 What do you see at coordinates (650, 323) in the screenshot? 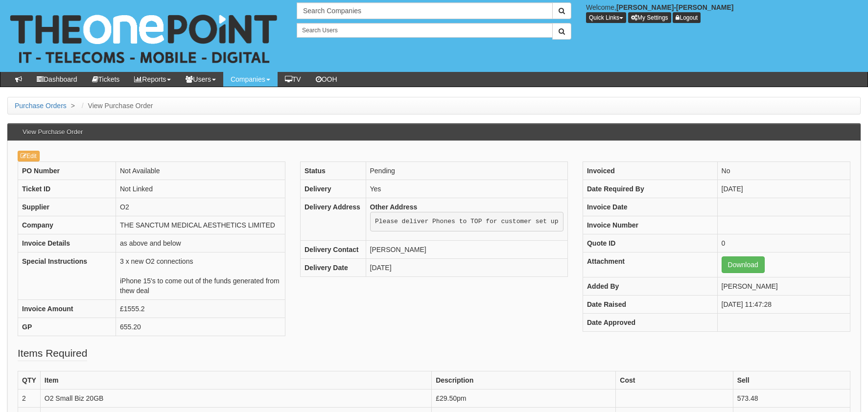
I see `th: Date Approved` at bounding box center [650, 323].